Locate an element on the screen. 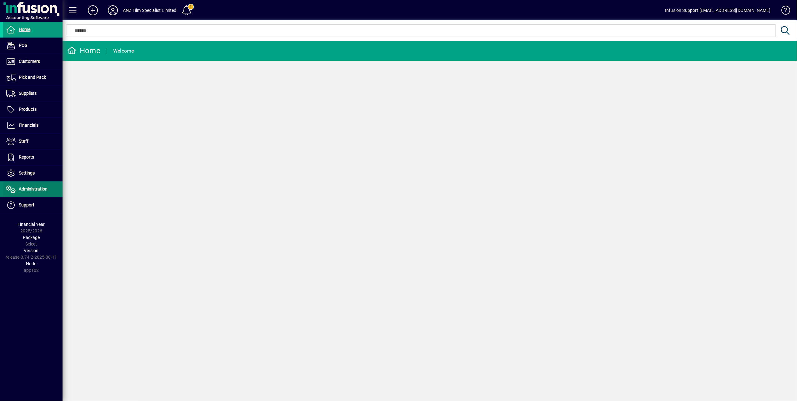 This screenshot has height=401, width=797. span: Support is located at coordinates (27, 205).